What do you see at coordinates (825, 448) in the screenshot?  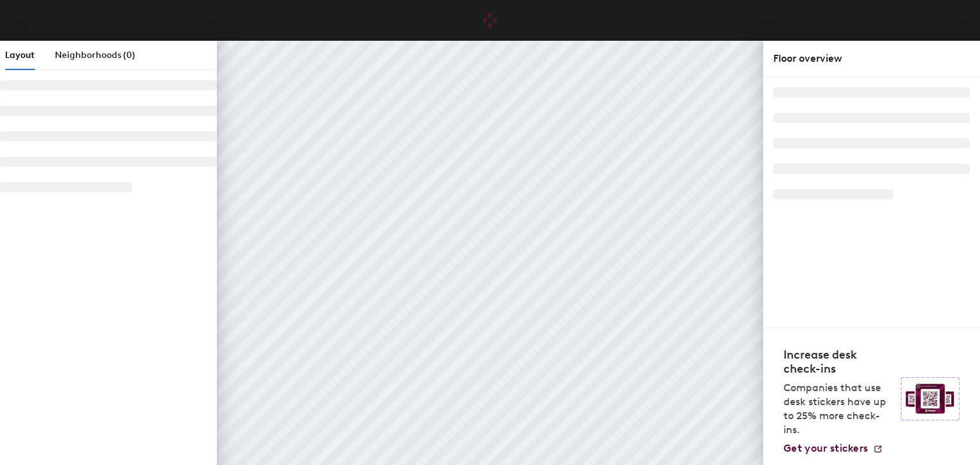 I see `span: Get your stickers` at bounding box center [825, 448].